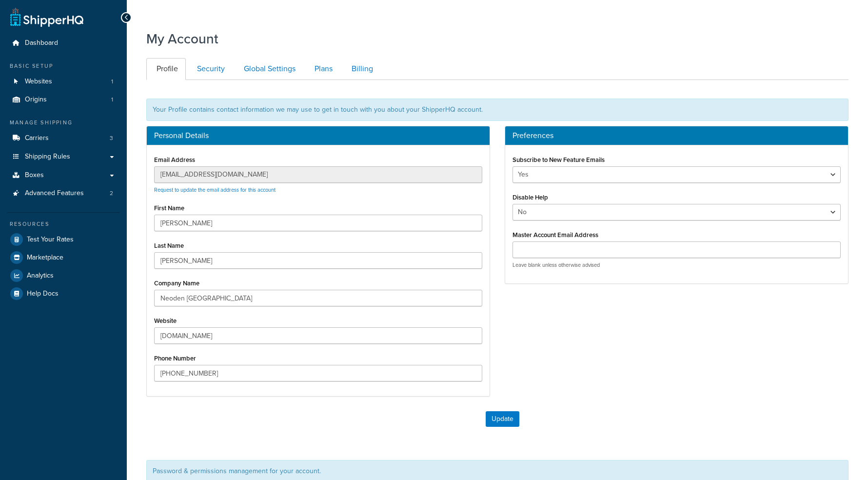 Image resolution: width=868 pixels, height=480 pixels. I want to click on a: Carriers 3, so click(63, 138).